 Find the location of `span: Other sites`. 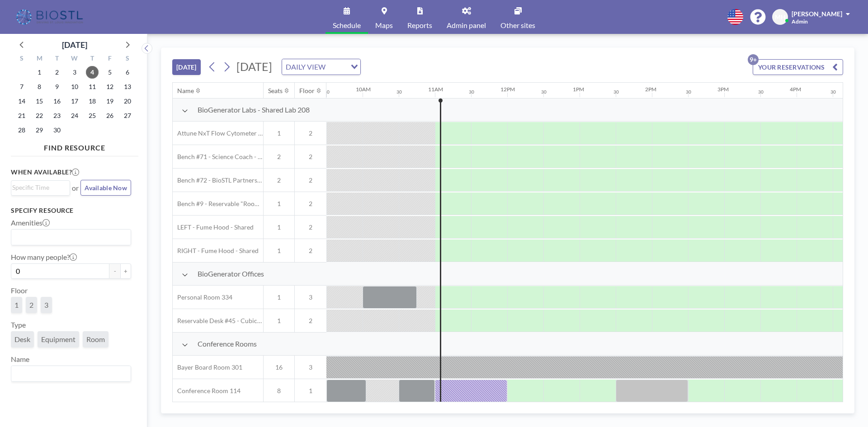

span: Other sites is located at coordinates (517, 25).